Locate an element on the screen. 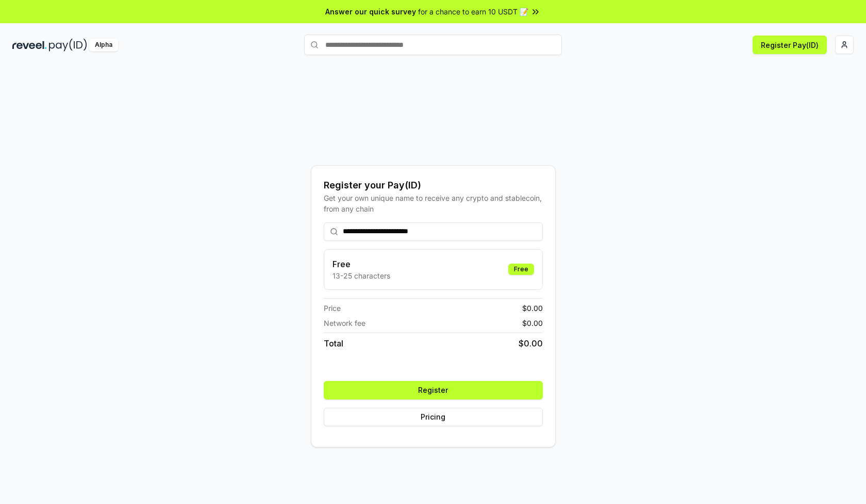 This screenshot has height=504, width=866. span: Answer our quick survey is located at coordinates (371, 12).